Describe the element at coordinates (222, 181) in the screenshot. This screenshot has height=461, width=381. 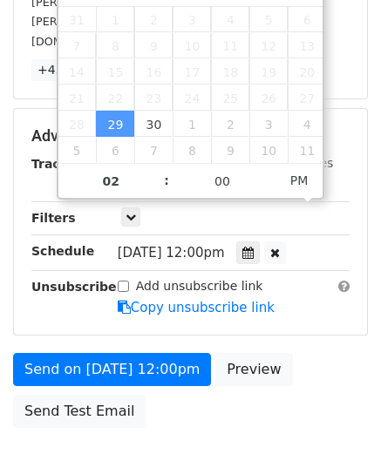
I see `input: Minute` at that location.